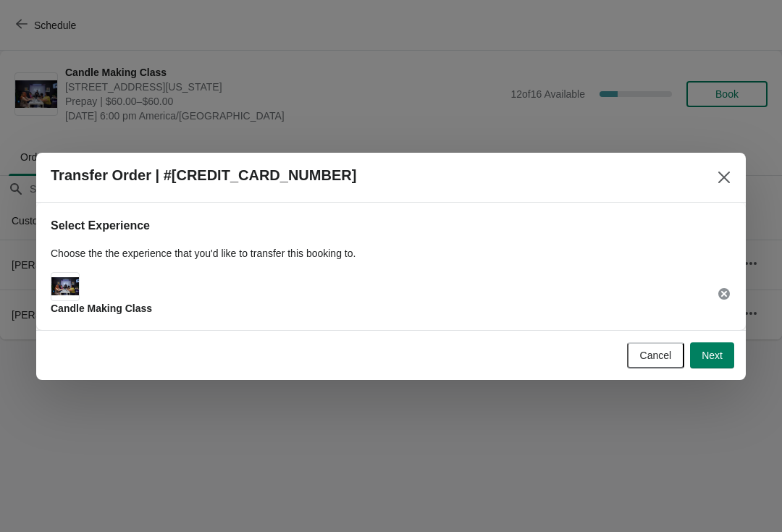  I want to click on h2: Select Experience, so click(391, 226).